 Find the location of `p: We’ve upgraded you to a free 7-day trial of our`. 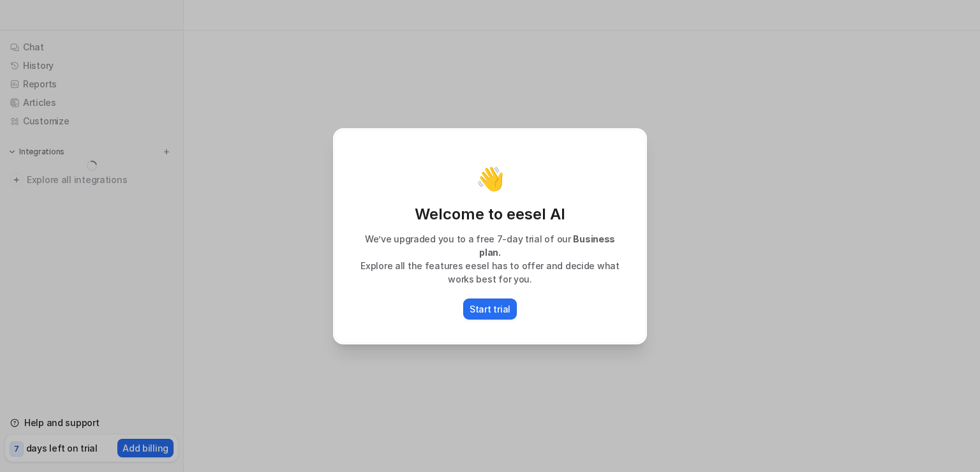

p: We’ve upgraded you to a free 7-day trial of our is located at coordinates (490, 246).